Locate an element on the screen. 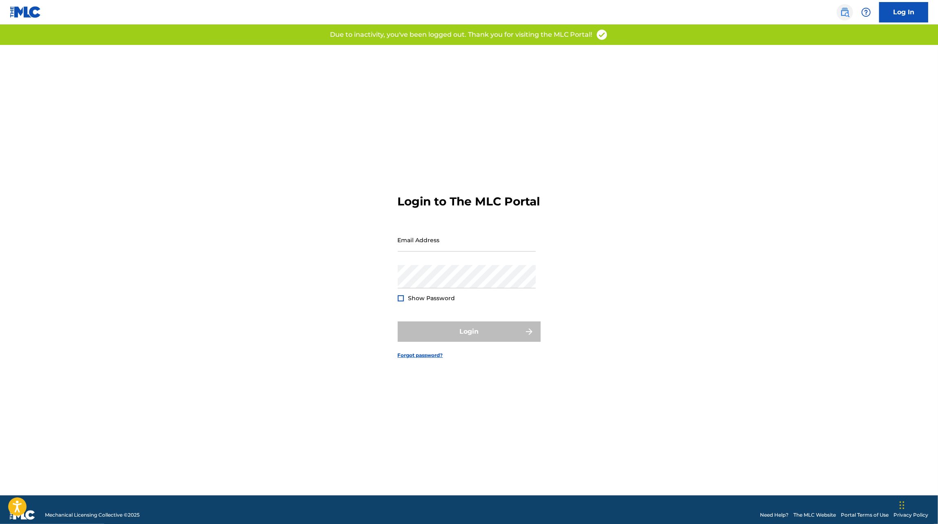 Image resolution: width=938 pixels, height=524 pixels. div: Arrastrar is located at coordinates (902, 505).